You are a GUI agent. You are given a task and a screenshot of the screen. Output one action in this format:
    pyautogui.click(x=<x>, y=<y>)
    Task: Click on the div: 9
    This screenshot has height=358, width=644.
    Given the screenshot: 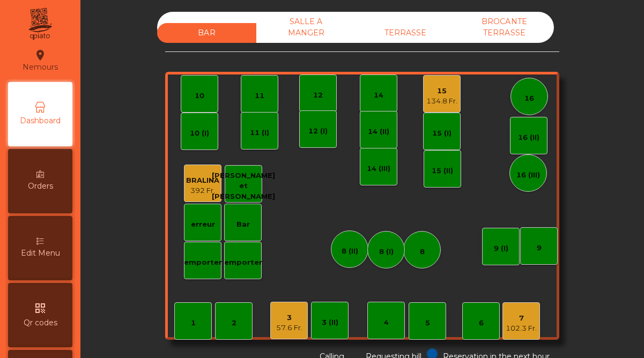 What is the action you would take?
    pyautogui.click(x=539, y=248)
    